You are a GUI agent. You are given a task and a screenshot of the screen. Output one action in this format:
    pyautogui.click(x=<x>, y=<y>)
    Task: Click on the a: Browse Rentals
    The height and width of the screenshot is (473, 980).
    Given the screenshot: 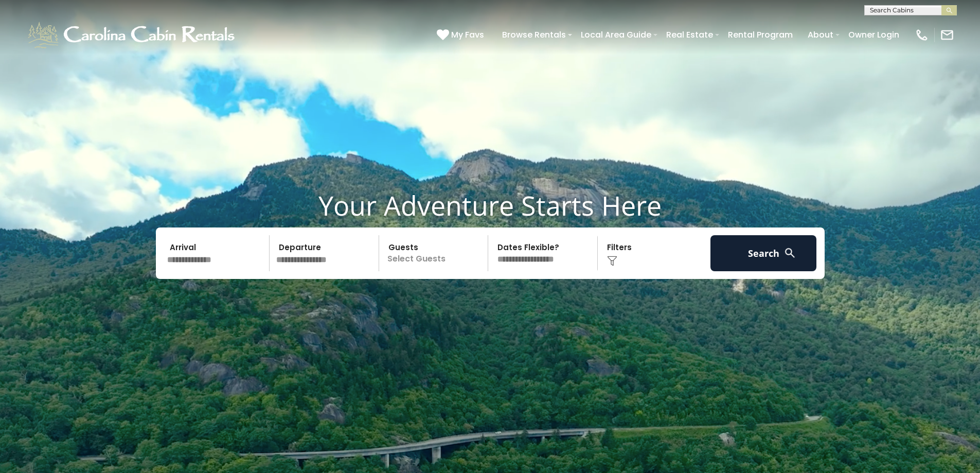 What is the action you would take?
    pyautogui.click(x=534, y=35)
    